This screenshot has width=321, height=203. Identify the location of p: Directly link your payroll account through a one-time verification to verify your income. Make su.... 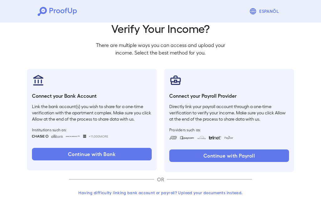
(229, 113).